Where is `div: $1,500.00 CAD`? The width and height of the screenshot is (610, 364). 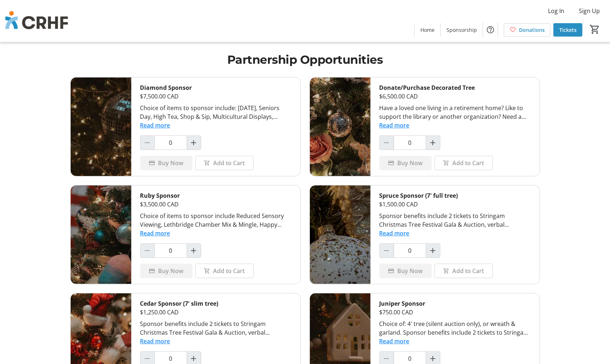
div: $1,500.00 CAD is located at coordinates (455, 205).